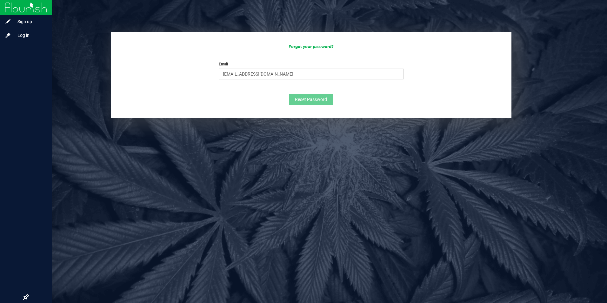 This screenshot has height=303, width=607. Describe the element at coordinates (30, 22) in the screenshot. I see `span: Sign up` at that location.